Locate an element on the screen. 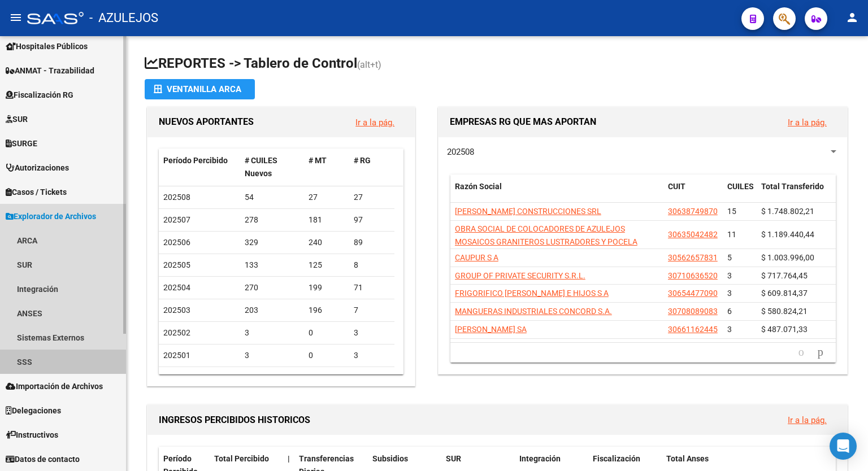  div: 203 is located at coordinates (272, 310).